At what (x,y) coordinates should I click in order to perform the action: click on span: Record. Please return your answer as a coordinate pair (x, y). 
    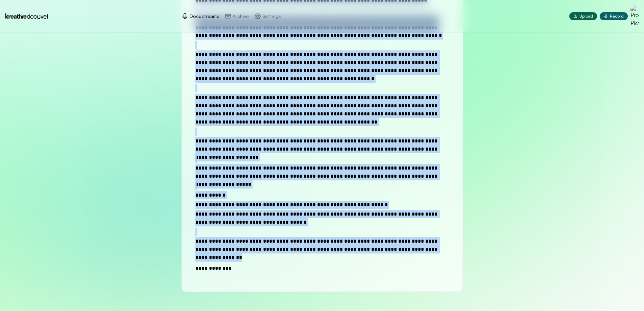
    Looking at the image, I should click on (617, 16).